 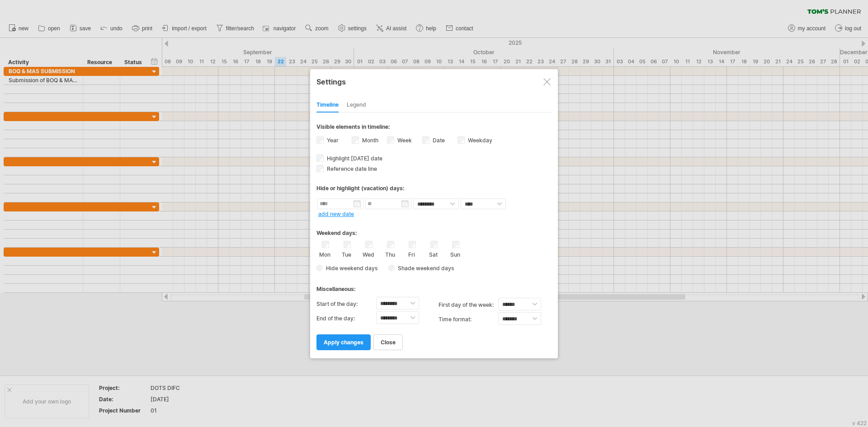 What do you see at coordinates (356, 106) in the screenshot?
I see `div: Legend` at bounding box center [356, 106].